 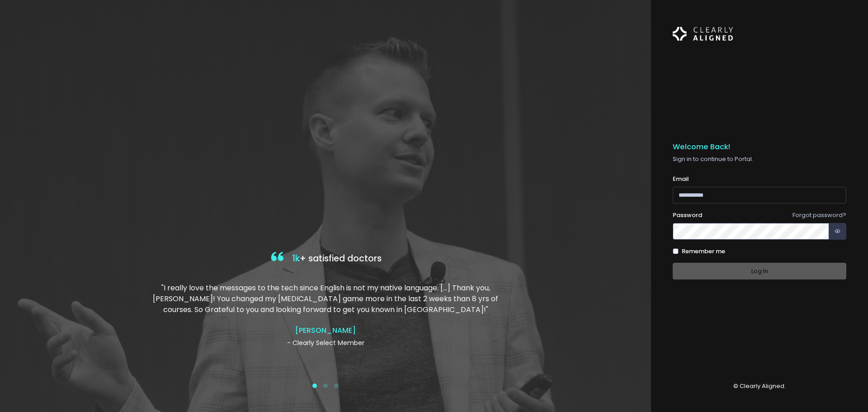 I want to click on span: 1k, so click(x=296, y=258).